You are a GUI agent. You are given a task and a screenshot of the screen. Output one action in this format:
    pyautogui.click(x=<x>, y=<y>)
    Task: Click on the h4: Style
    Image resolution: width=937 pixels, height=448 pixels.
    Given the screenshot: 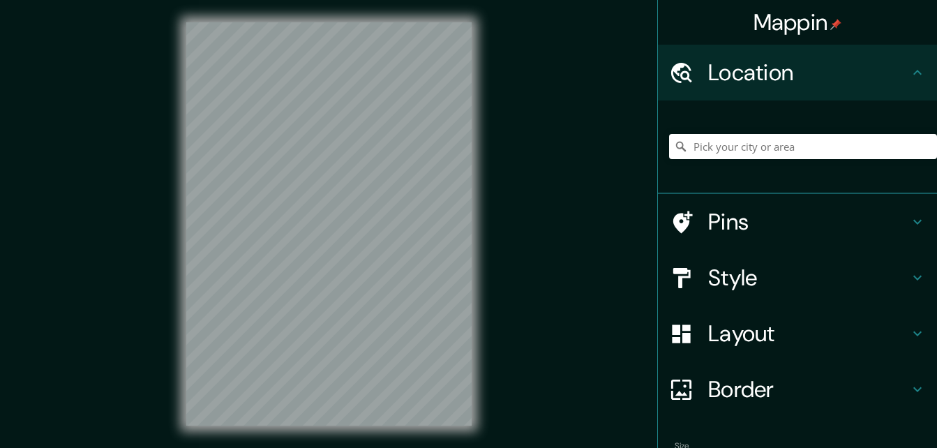 What is the action you would take?
    pyautogui.click(x=809, y=278)
    